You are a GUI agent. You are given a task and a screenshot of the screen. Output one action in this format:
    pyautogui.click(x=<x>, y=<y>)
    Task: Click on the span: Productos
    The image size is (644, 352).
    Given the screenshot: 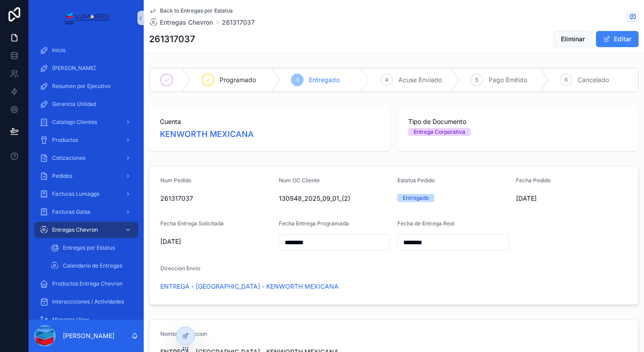 What is the action you would take?
    pyautogui.click(x=65, y=140)
    